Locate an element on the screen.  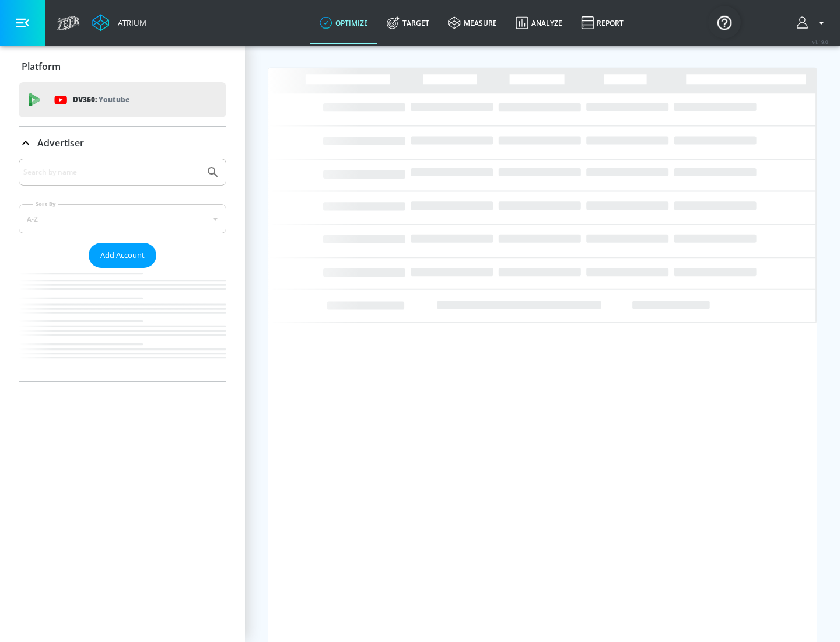
div: Atrium is located at coordinates (129, 23).